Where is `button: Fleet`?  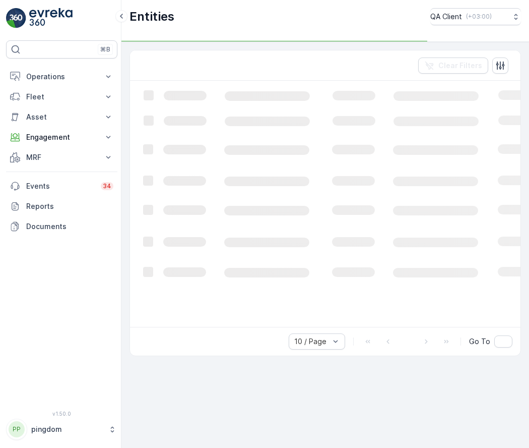 button: Fleet is located at coordinates (61, 97).